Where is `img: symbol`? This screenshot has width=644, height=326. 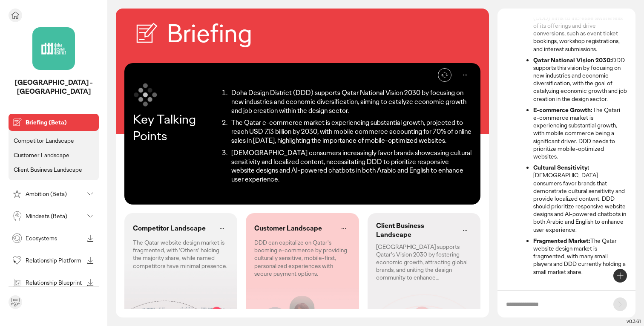
img: symbol is located at coordinates (146, 94).